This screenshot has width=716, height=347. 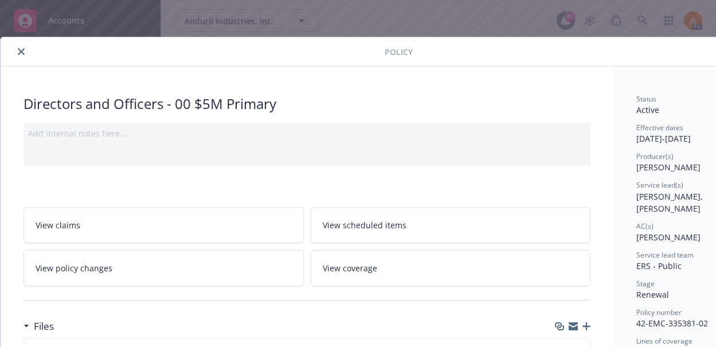 I want to click on div: Add internal notes here..., so click(x=307, y=133).